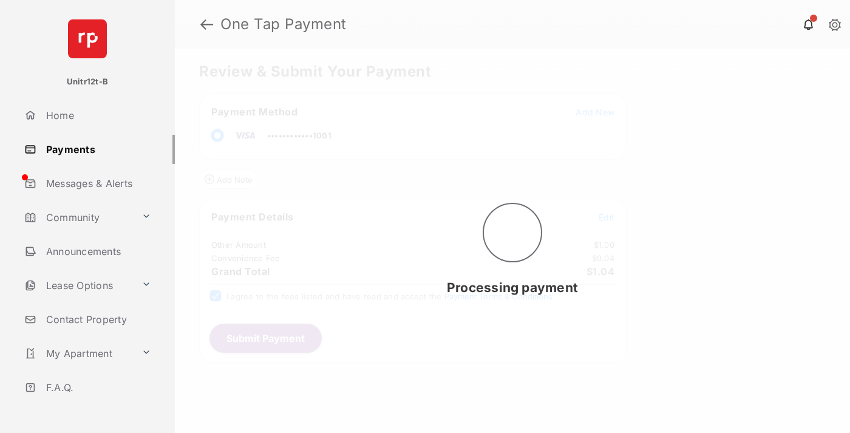  I want to click on p: Unitr12t-B, so click(87, 82).